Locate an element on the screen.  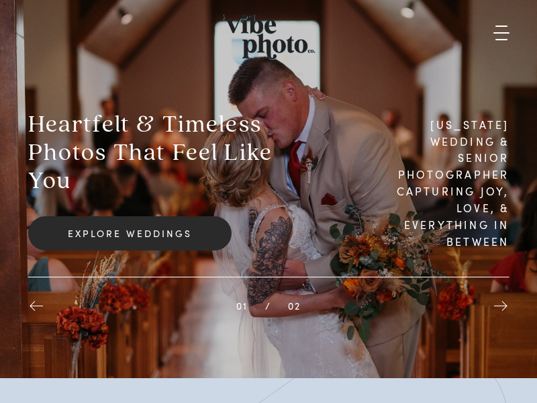
a: Explore weddings is located at coordinates (130, 233).